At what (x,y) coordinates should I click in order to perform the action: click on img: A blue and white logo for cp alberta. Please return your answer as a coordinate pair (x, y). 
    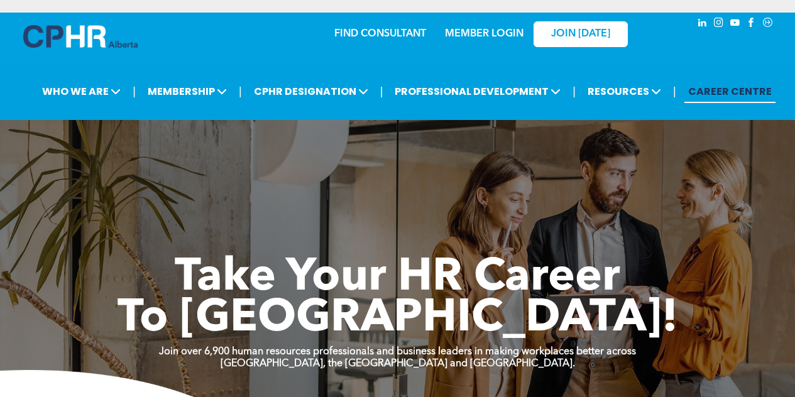
    Looking at the image, I should click on (80, 36).